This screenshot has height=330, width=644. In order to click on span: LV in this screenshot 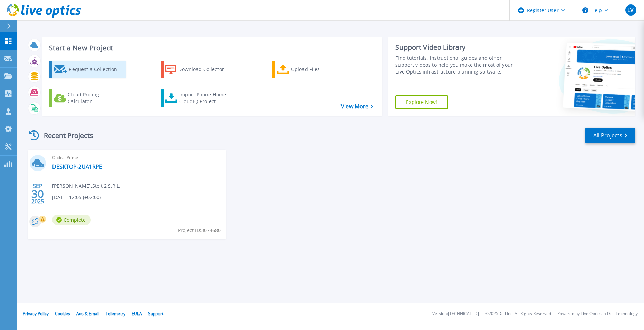, I will do `click(630, 10)`.